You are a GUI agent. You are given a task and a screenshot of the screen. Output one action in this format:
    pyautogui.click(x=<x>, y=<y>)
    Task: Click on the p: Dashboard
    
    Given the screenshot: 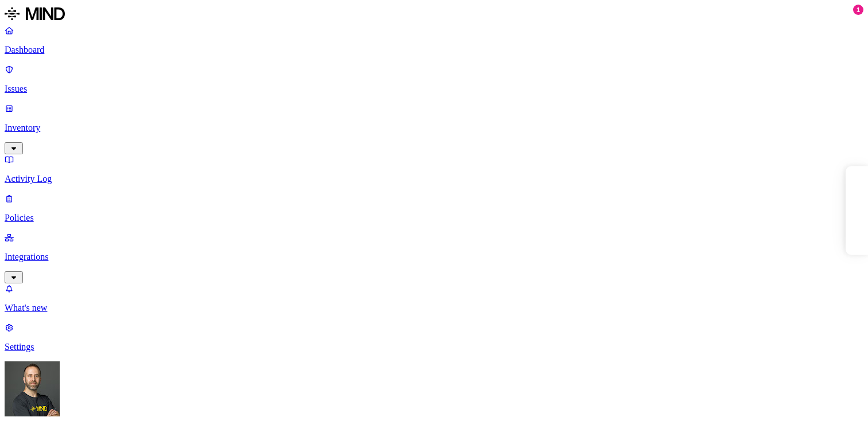 What is the action you would take?
    pyautogui.click(x=434, y=50)
    